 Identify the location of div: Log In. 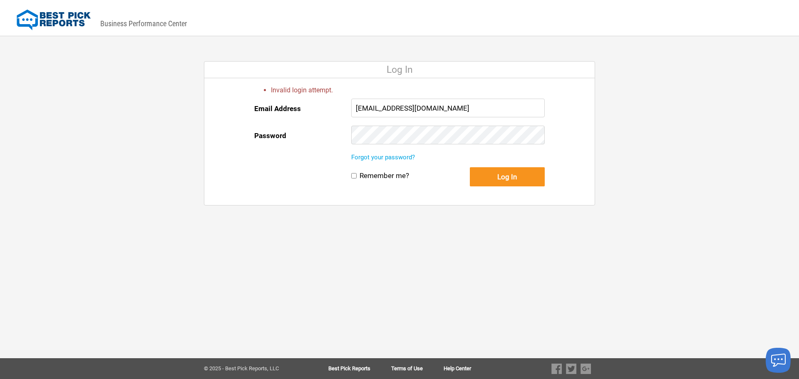
(400, 70).